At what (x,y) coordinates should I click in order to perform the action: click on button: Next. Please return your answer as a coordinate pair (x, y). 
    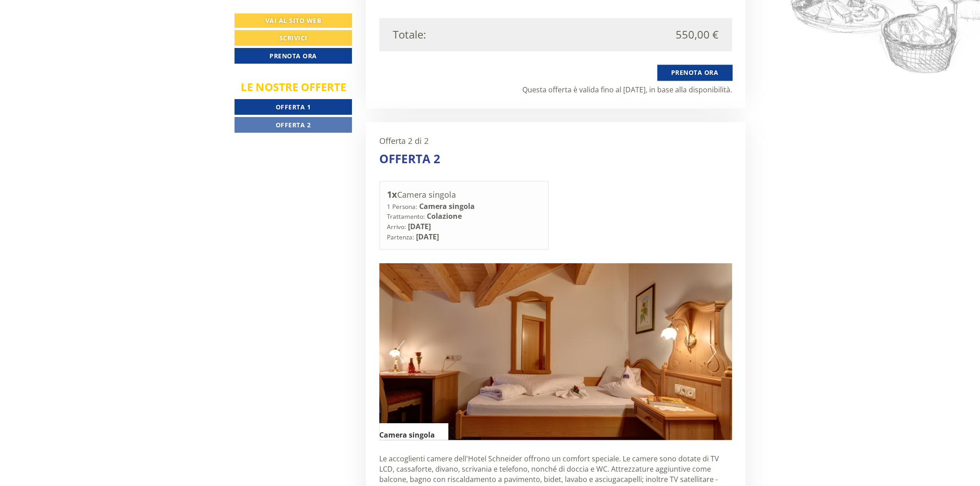
    Looking at the image, I should click on (712, 352).